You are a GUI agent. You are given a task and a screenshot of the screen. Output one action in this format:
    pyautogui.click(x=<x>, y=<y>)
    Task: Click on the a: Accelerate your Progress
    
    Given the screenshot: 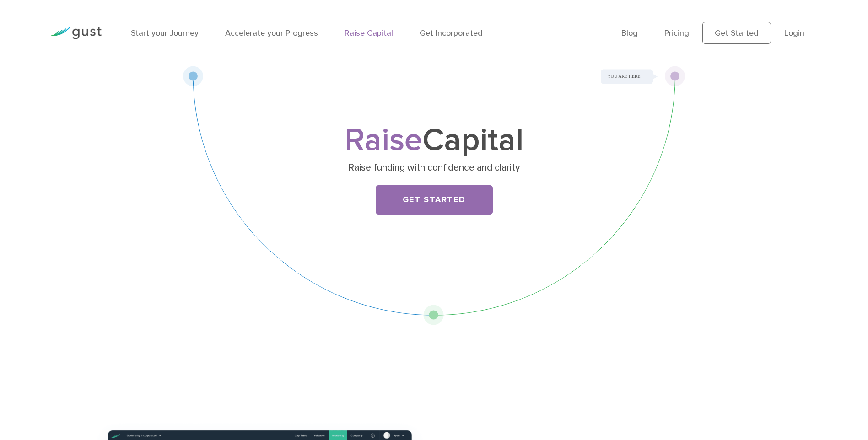 What is the action you would take?
    pyautogui.click(x=272, y=33)
    